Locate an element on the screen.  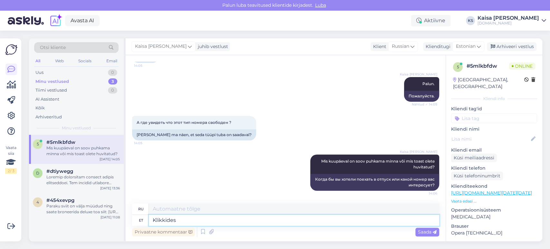
div: Tiimi vestlused is located at coordinates (51, 90).